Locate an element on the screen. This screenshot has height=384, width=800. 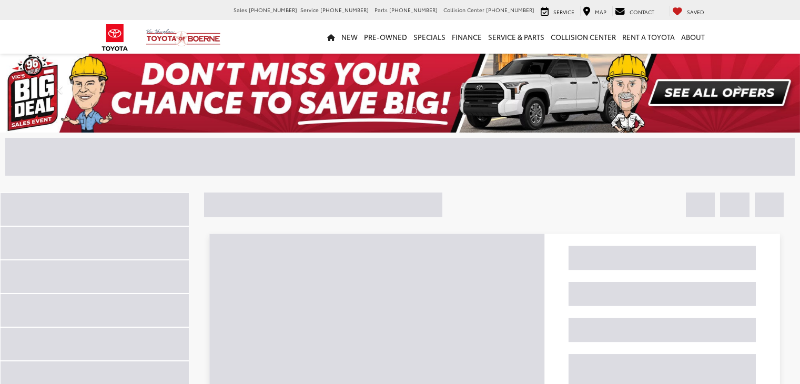
a: Service & Parts: Opens in a new tab is located at coordinates (516, 37).